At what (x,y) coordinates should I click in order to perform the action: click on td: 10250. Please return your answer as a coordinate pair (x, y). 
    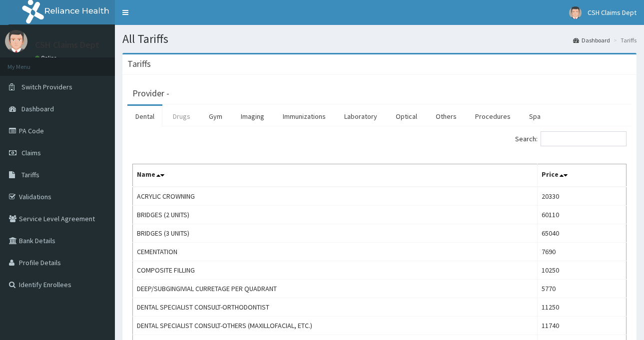
    Looking at the image, I should click on (581, 270).